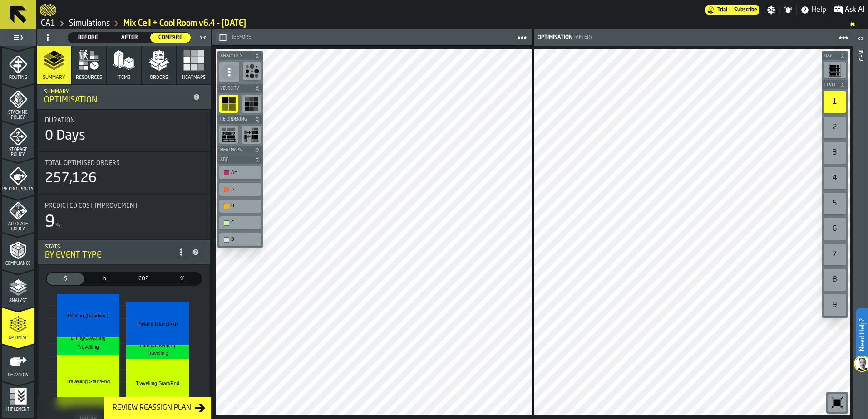 This screenshot has height=419, width=868. I want to click on span: Allocate Policy, so click(18, 227).